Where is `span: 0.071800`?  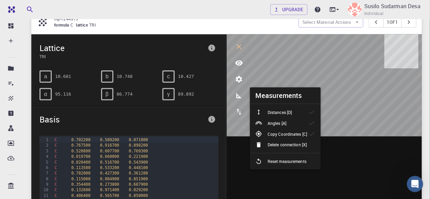 span: 0.071800 is located at coordinates (138, 140).